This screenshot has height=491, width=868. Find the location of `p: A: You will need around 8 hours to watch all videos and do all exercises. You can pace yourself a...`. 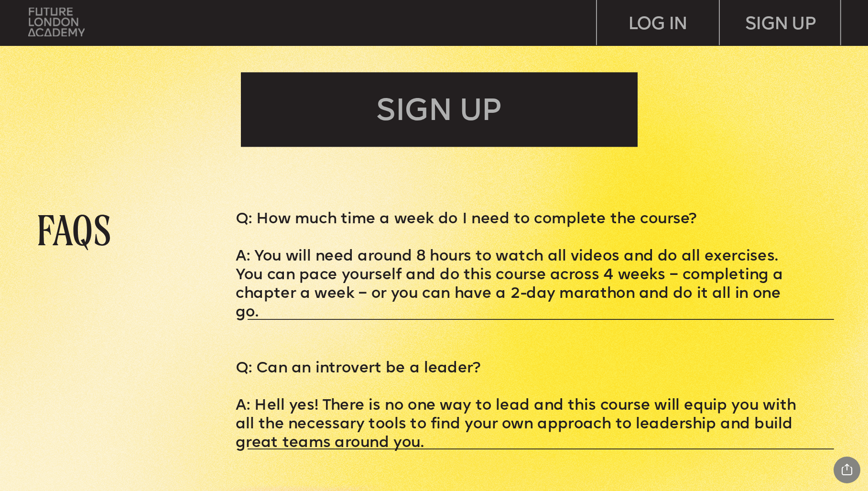

p: A: You will need around 8 hours to watch all videos and do all exercises. You can pace yourself a... is located at coordinates (521, 285).